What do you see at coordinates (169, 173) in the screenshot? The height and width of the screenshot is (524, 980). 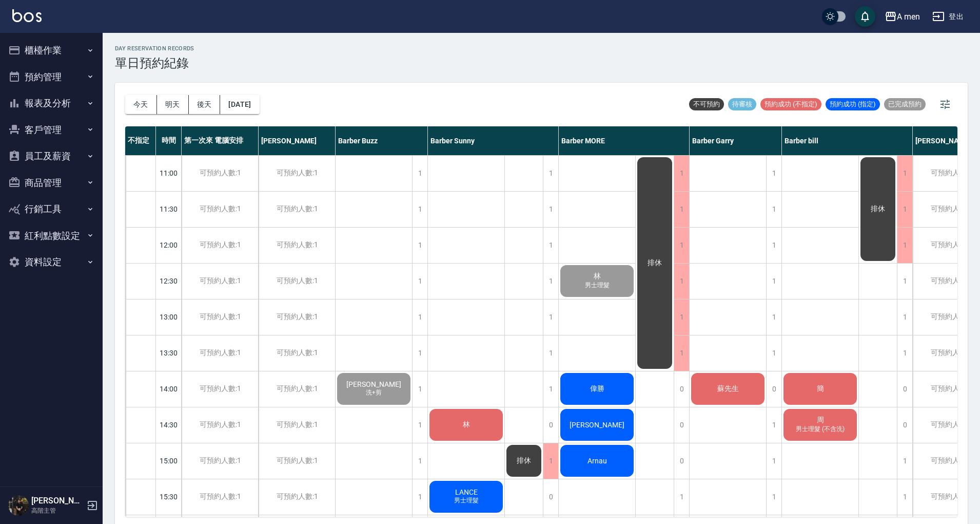 I see `div: 11:00` at bounding box center [169, 173].